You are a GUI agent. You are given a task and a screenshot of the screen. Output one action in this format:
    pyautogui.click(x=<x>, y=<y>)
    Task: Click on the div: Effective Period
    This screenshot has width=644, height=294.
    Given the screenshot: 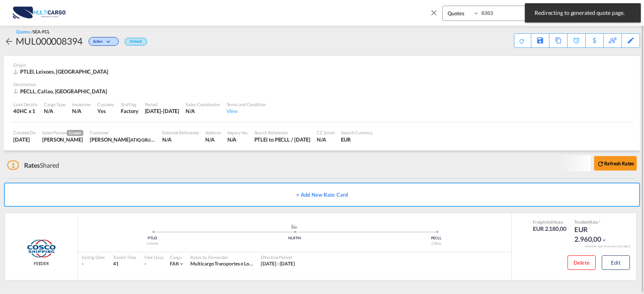 What is the action you would take?
    pyautogui.click(x=278, y=257)
    